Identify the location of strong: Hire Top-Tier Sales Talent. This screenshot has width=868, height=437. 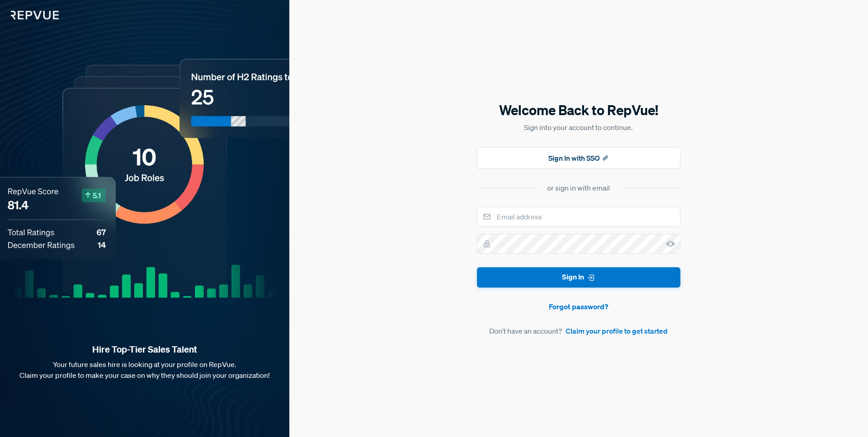
(144, 350).